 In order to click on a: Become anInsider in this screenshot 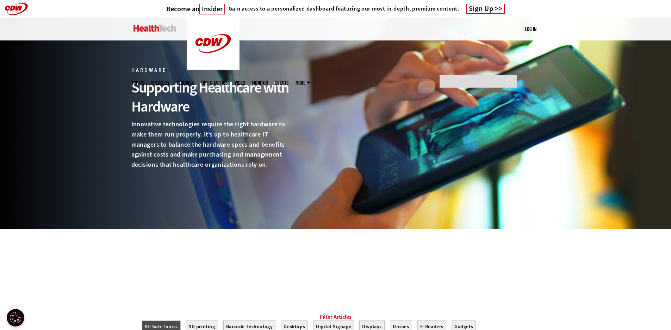, I will do `click(196, 9)`.